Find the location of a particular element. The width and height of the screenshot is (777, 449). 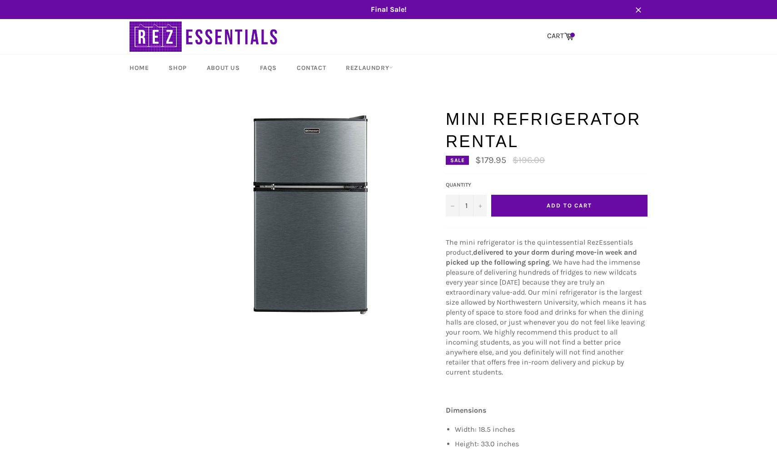

span: The mini refrigerator is the quintessential RezEssentials product, is located at coordinates (539, 247).